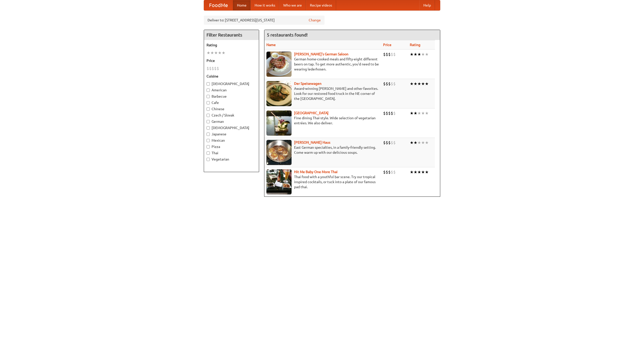 The width and height of the screenshot is (644, 356). Describe the element at coordinates (323, 182) in the screenshot. I see `p: Thai food with a youthful bar scene. Try our tropical inspired cocktails, or tuck into a plate of...` at that location.